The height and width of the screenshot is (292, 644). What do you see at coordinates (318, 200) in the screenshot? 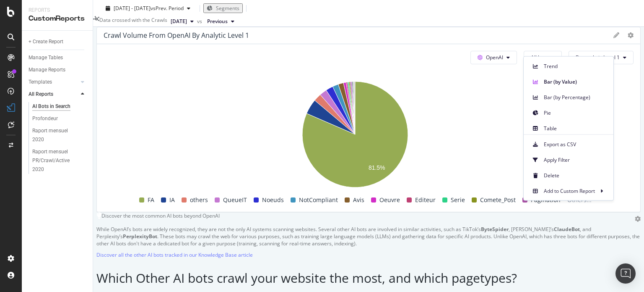
I see `span: NotCompliant` at bounding box center [318, 200].